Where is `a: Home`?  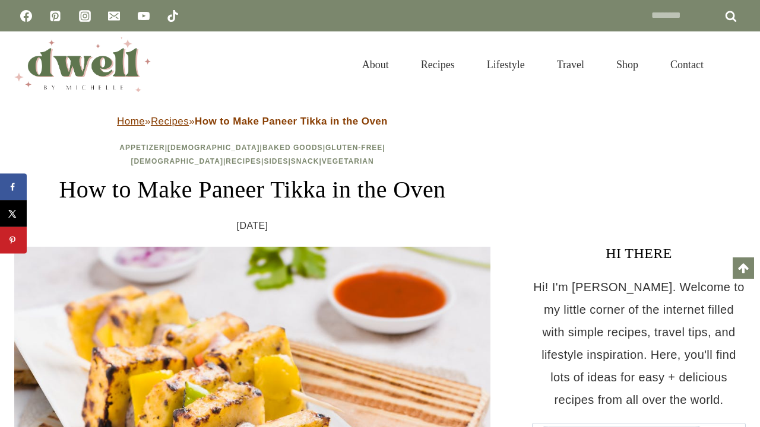 a: Home is located at coordinates (131, 121).